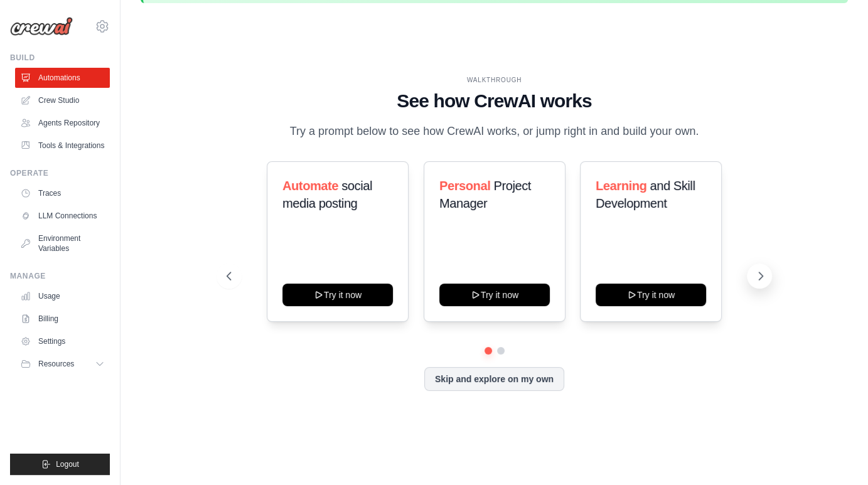 The height and width of the screenshot is (485, 868). I want to click on a: Environment Variables, so click(62, 243).